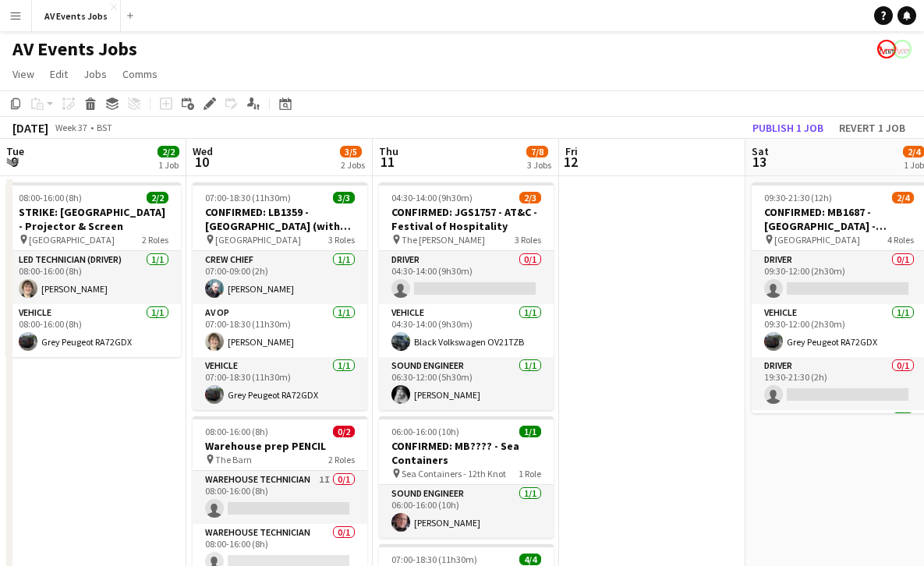 This screenshot has width=924, height=566. What do you see at coordinates (539, 164) in the screenshot?
I see `div: 3 Jobs` at bounding box center [539, 164].